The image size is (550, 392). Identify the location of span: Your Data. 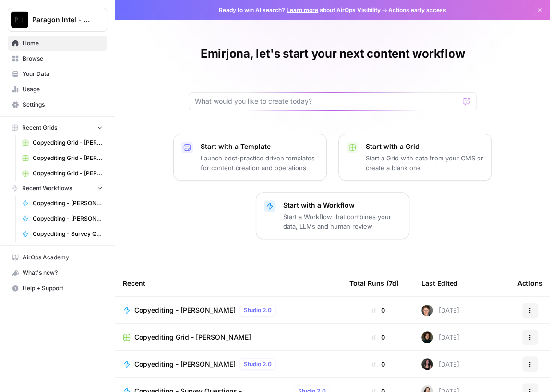
(62, 74).